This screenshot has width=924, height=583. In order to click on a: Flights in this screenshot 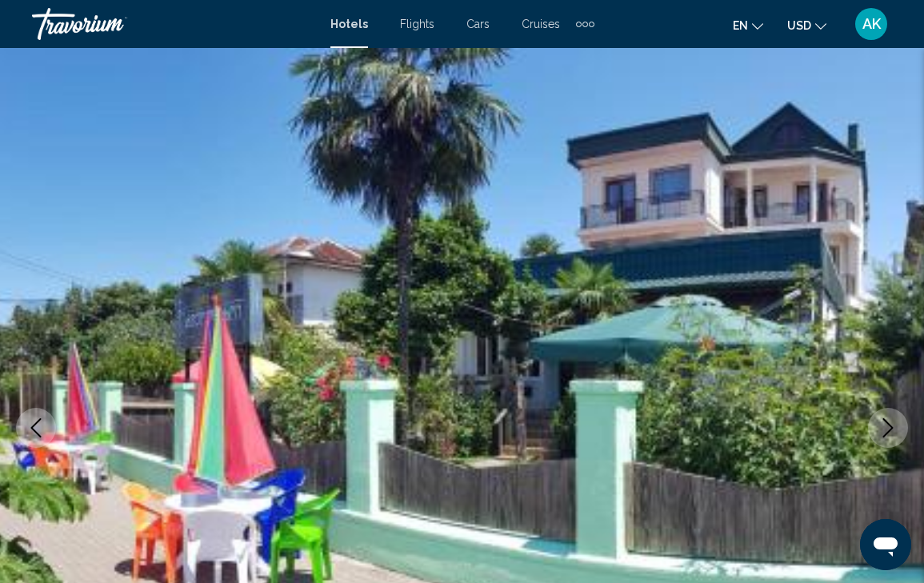, I will do `click(416, 24)`.